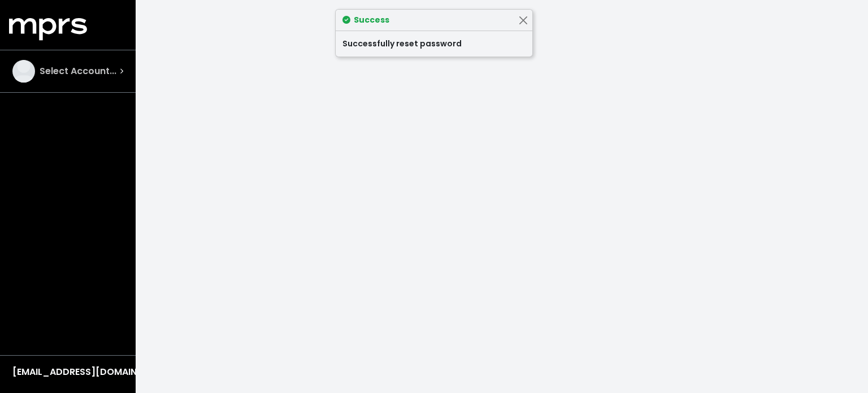  I want to click on span: Select Account..., so click(78, 71).